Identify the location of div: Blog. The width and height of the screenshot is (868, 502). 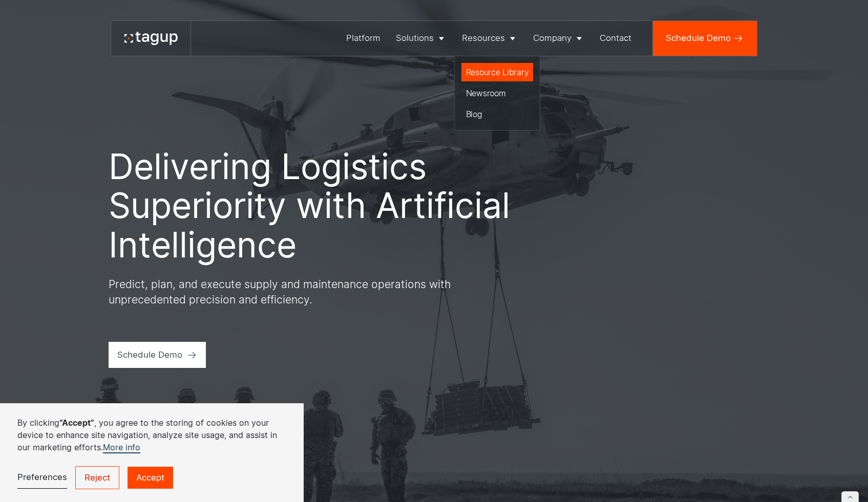
(497, 114).